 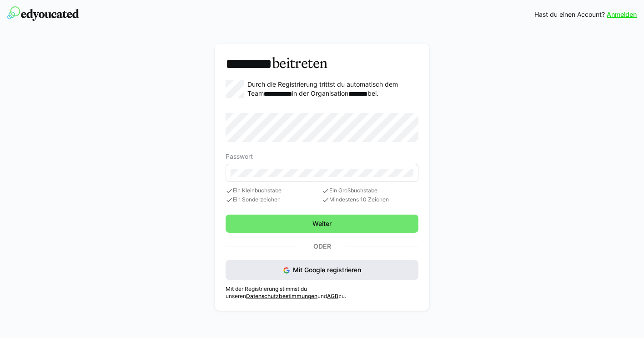 What do you see at coordinates (239, 157) in the screenshot?
I see `span: Passwort` at bounding box center [239, 157].